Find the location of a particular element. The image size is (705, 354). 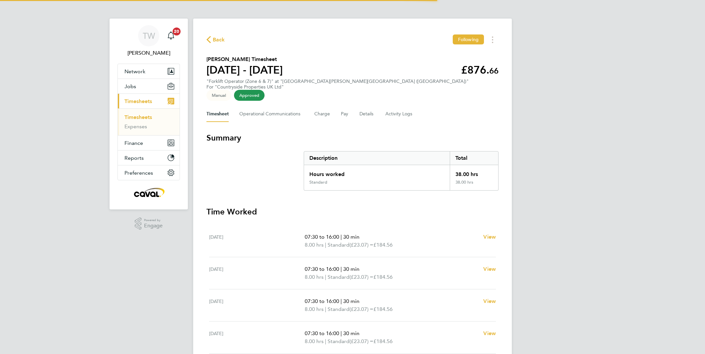

img: caval-logo-retina.png is located at coordinates (149, 192).